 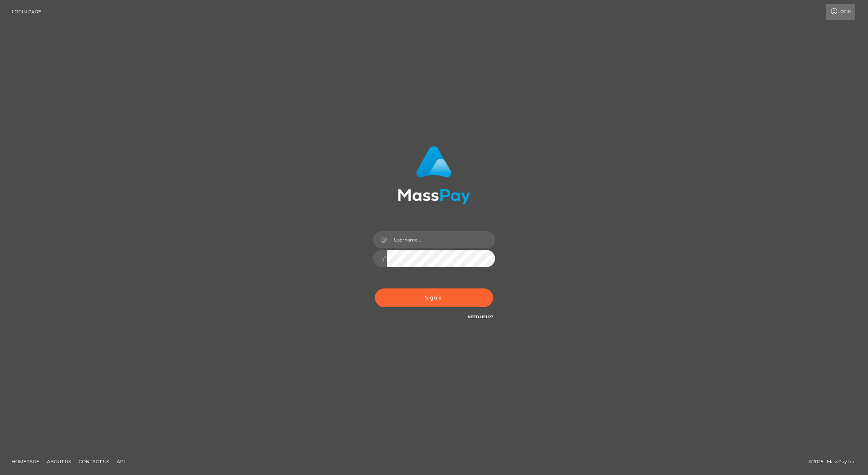 What do you see at coordinates (440, 239) in the screenshot?
I see `input: Username...` at bounding box center [440, 239].